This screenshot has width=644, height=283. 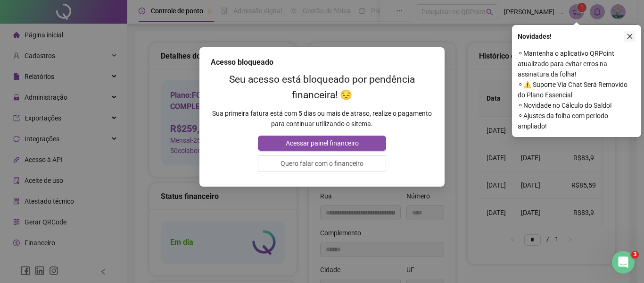 What do you see at coordinates (322, 62) in the screenshot?
I see `div: Acesso bloqueado` at bounding box center [322, 62].